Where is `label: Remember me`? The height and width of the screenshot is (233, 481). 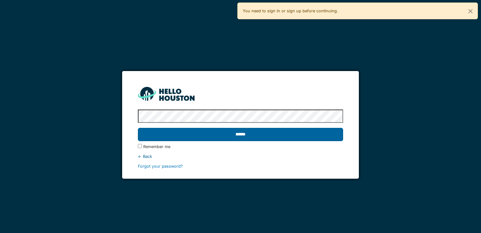
label: Remember me is located at coordinates (157, 146).